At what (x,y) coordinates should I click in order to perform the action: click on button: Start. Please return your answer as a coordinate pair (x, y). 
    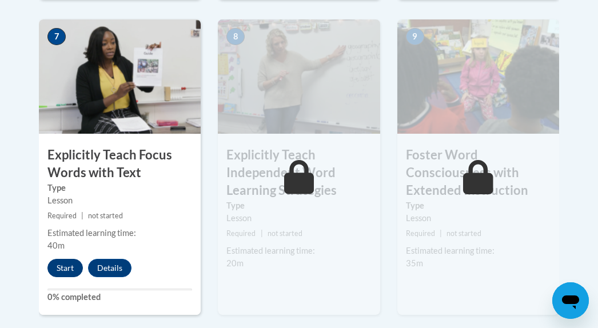
    Looking at the image, I should click on (65, 268).